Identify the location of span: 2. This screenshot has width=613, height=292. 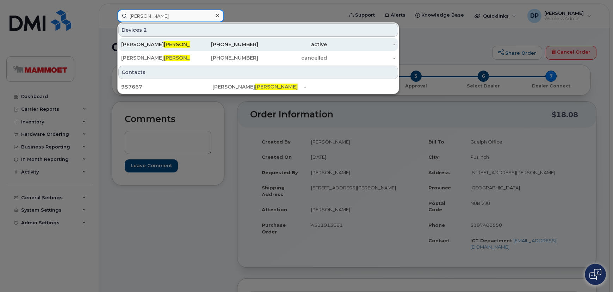
(145, 30).